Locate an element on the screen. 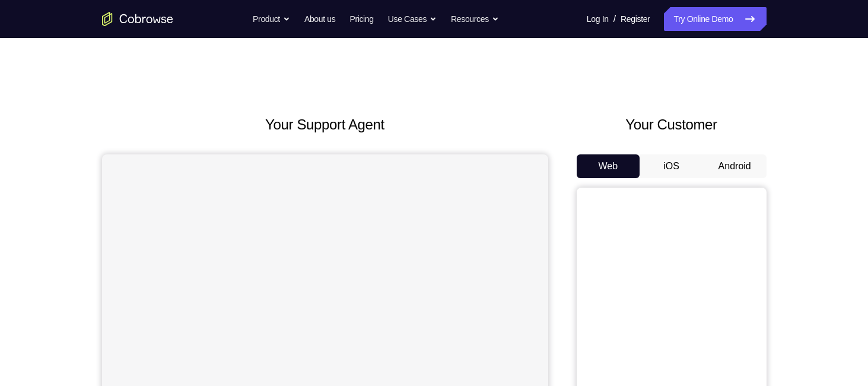 This screenshot has width=868, height=386. button: Product is located at coordinates (271, 19).